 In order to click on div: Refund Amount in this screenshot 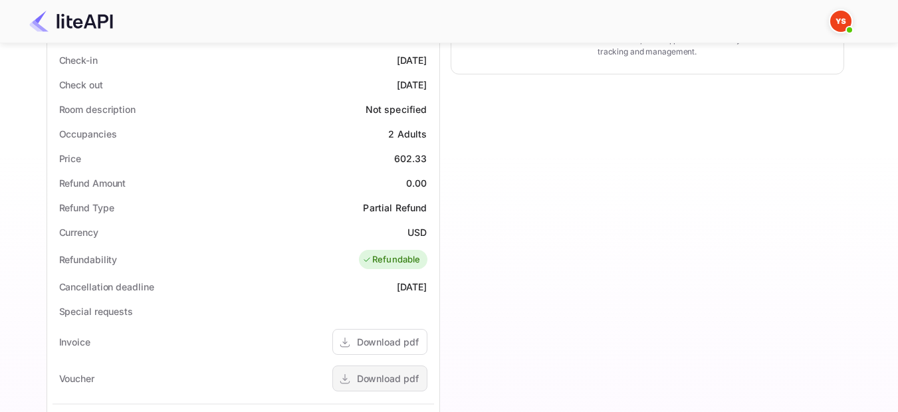, I will do `click(92, 183)`.